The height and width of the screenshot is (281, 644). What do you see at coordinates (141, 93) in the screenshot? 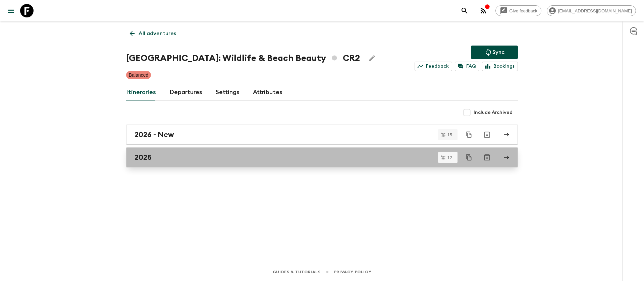
I see `a: Itineraries` at bounding box center [141, 93].